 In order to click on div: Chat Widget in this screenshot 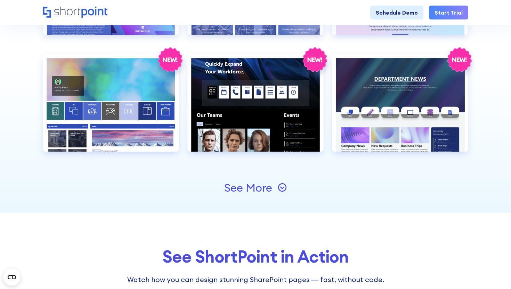, I will do `click(494, 272)`.